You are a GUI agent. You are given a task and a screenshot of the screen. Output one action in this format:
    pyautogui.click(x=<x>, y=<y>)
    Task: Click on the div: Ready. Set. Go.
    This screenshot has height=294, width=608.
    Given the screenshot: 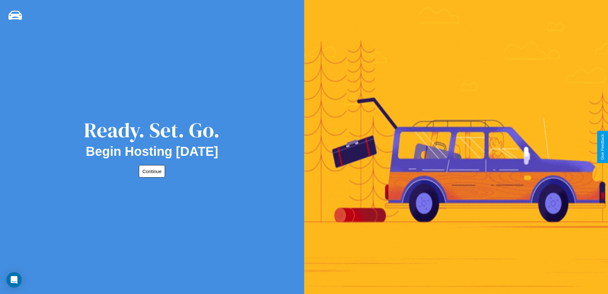 What is the action you would take?
    pyautogui.click(x=152, y=130)
    